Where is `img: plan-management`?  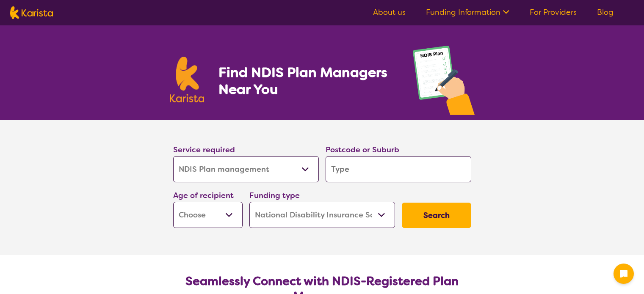 img: plan-management is located at coordinates (444, 83).